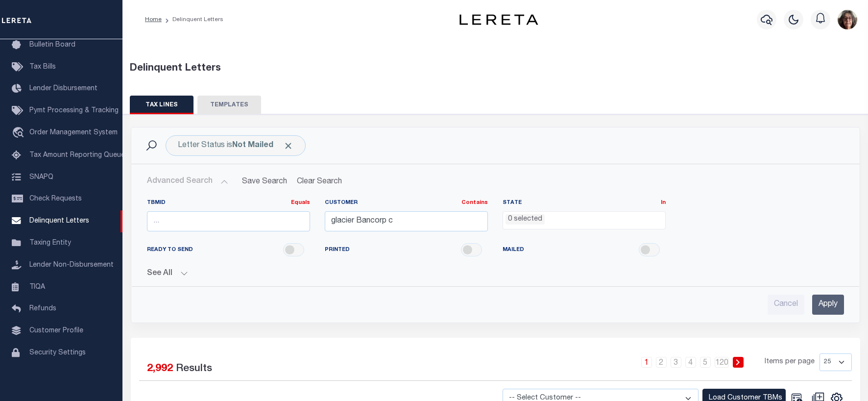  I want to click on button: Save Search, so click(264, 181).